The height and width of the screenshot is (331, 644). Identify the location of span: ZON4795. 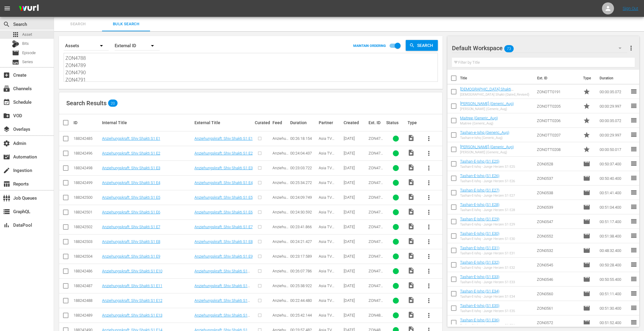
(376, 244).